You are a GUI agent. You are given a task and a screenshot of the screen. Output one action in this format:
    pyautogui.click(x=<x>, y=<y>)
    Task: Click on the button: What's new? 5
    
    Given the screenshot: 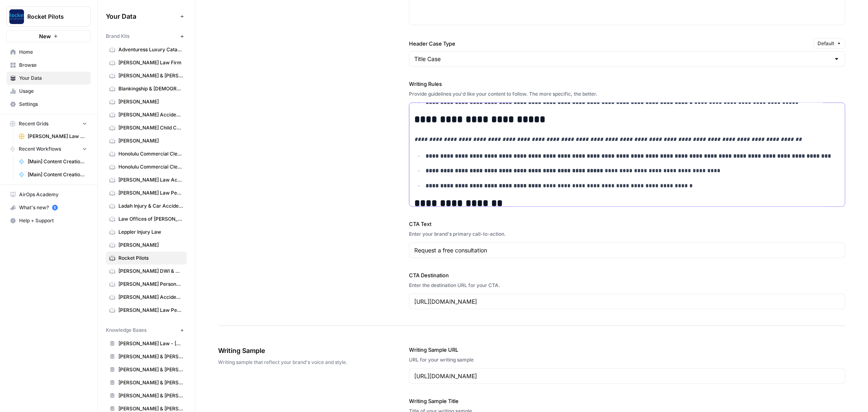 What is the action you would take?
    pyautogui.click(x=48, y=208)
    